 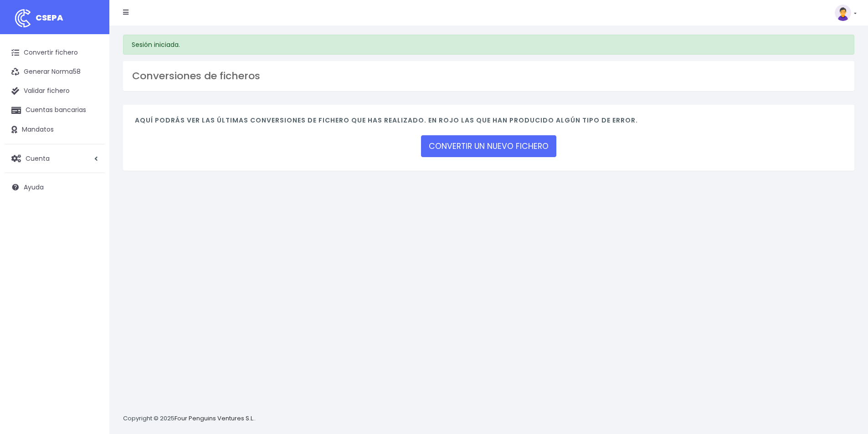 What do you see at coordinates (489, 76) in the screenshot?
I see `h3: Conversiones de ficheros` at bounding box center [489, 76].